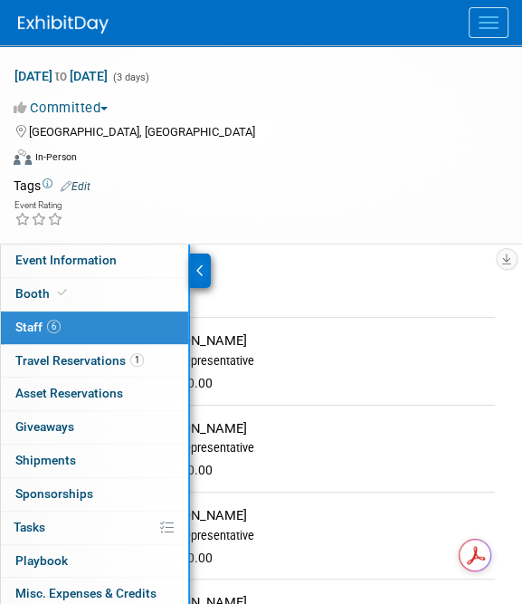 The image size is (522, 604). What do you see at coordinates (23, 157) in the screenshot?
I see `img: Format-Inperson.png` at bounding box center [23, 157].